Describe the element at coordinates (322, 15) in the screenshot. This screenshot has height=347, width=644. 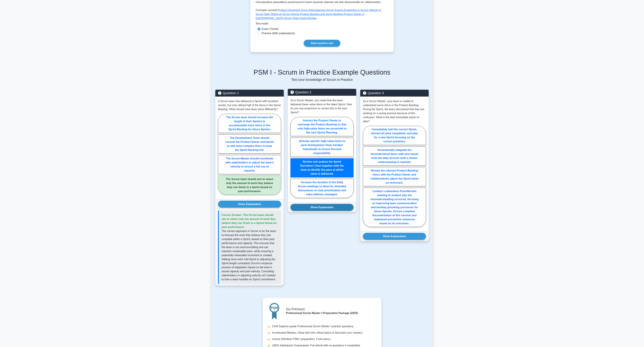
I see `p: Concepts covered: , , , , , , , , , ,` at that location.